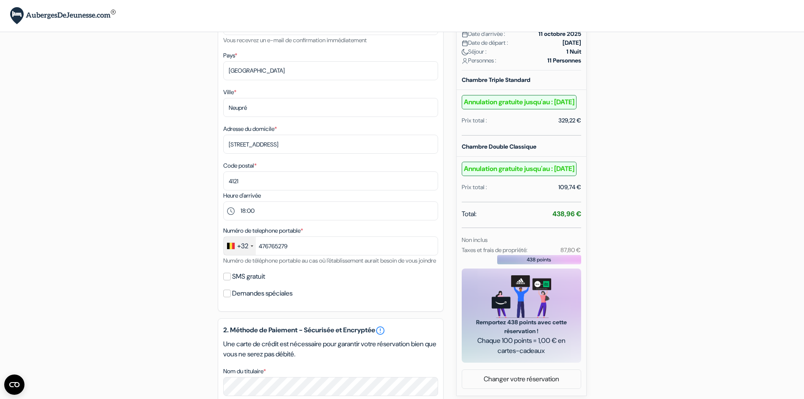  What do you see at coordinates (331, 349) in the screenshot?
I see `p: Une carte de crédit est nécessaire pour garantir votre réservation bien que vous ne serez pas déb...` at bounding box center [331, 349].